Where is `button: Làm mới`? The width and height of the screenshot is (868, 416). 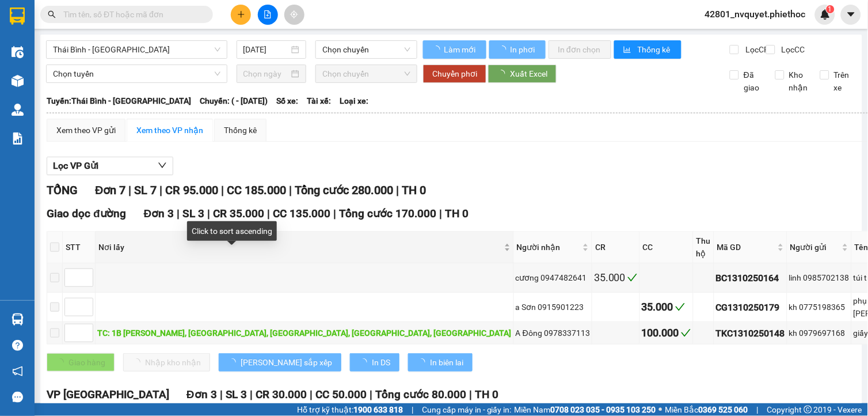 button: Làm mới is located at coordinates (454, 50).